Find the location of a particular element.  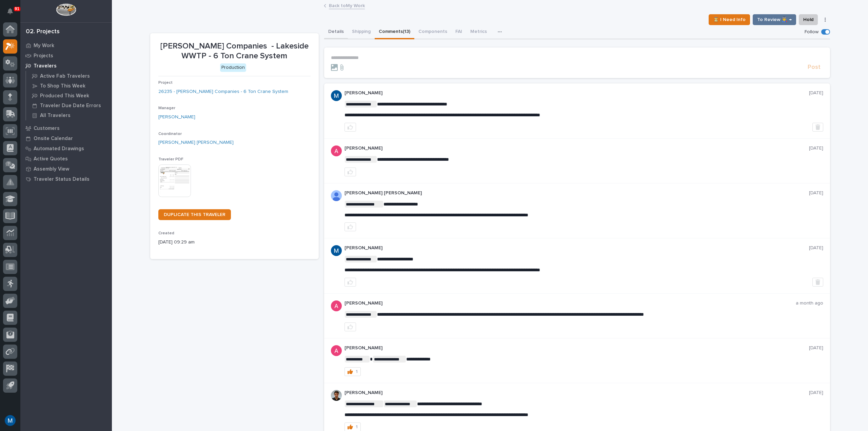

span: DUPLICATE THIS TRAVELER is located at coordinates (195, 215).